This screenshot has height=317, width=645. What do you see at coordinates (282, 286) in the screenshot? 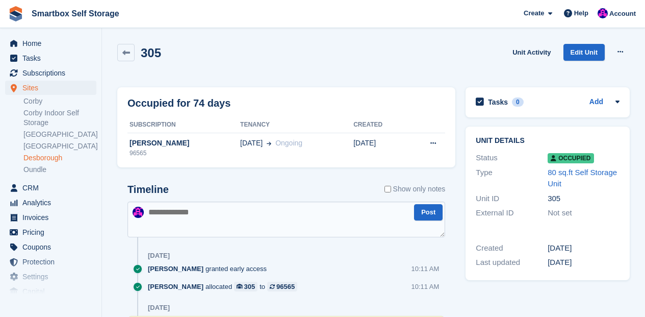
I see `a: 96565` at bounding box center [282, 286].